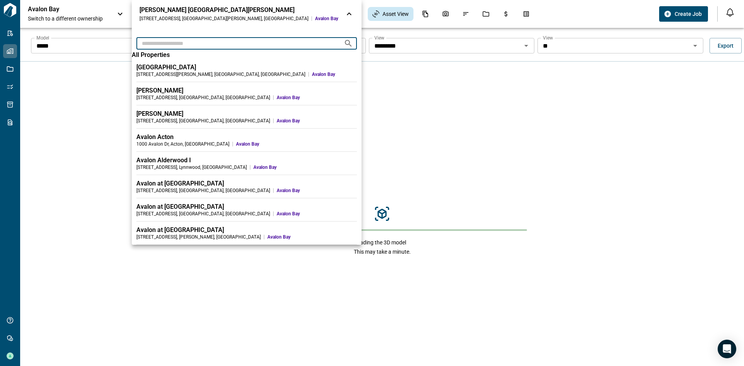 Image resolution: width=744 pixels, height=366 pixels. What do you see at coordinates (246, 160) in the screenshot?
I see `div: Avalon Alderwood I` at bounding box center [246, 160].